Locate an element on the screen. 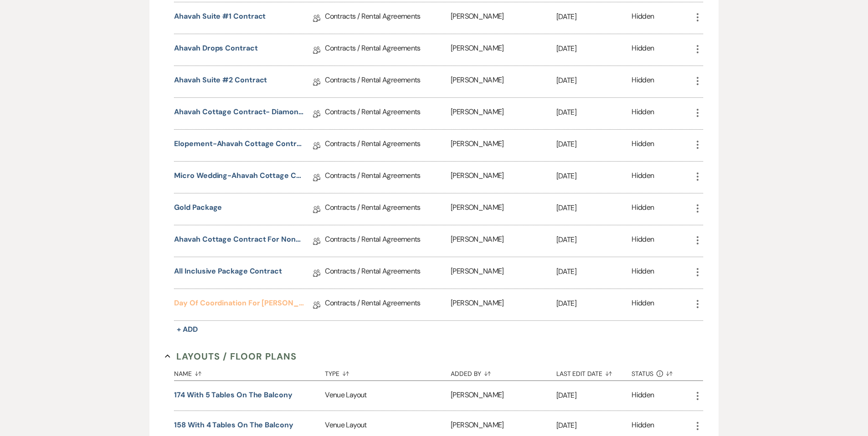 The height and width of the screenshot is (436, 868). a: Ahavah Suite #1 Contract is located at coordinates (220, 18).